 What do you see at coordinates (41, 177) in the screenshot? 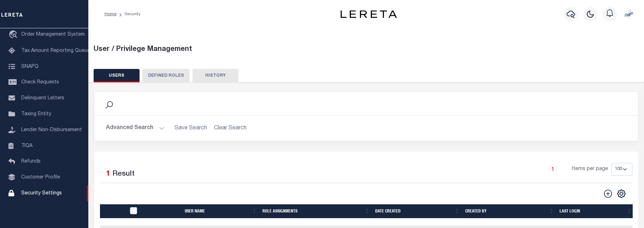
I see `span: Customer Profile` at bounding box center [41, 177].